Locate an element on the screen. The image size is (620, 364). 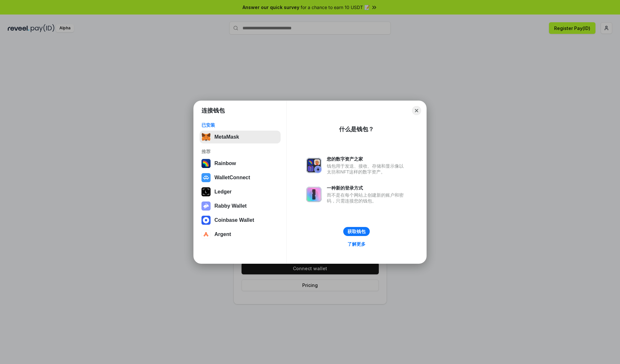
div: 已安装 is located at coordinates (240, 125).